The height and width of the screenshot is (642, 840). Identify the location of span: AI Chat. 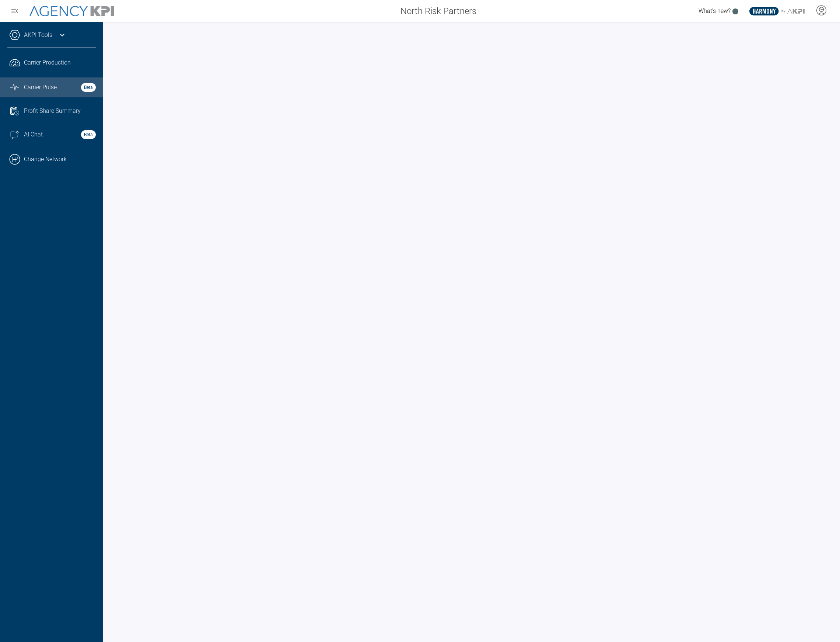
(33, 134).